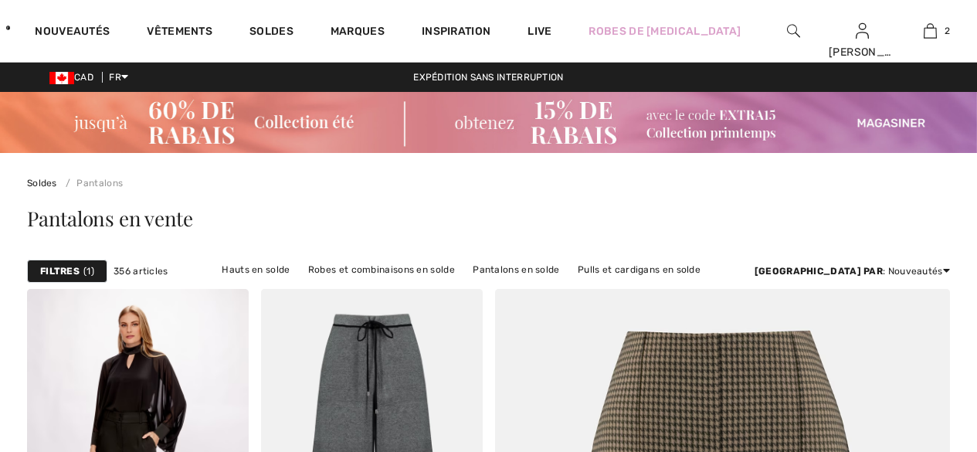 The image size is (977, 452). What do you see at coordinates (337, 289) in the screenshot?
I see `a: Vestes et blazers en solde` at bounding box center [337, 289].